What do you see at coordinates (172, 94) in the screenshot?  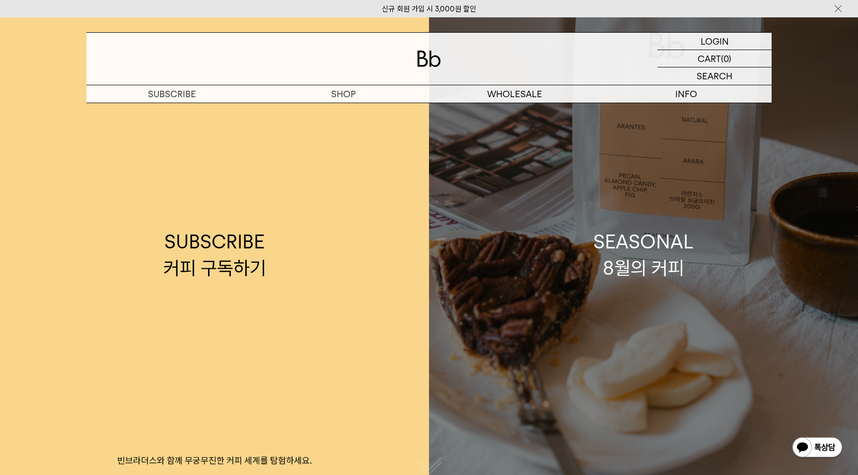 I see `a: SUBSCRIBE` at bounding box center [172, 94].